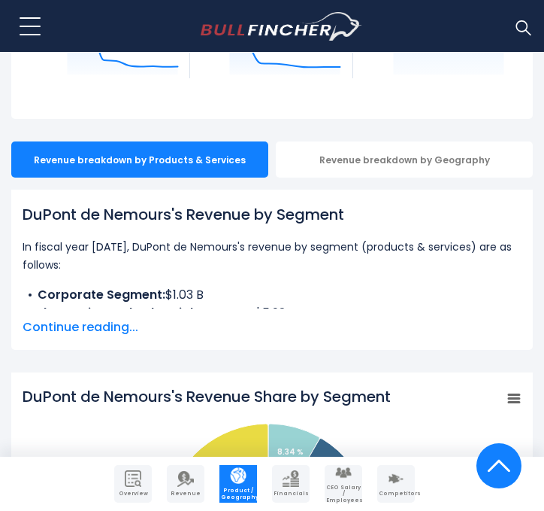  What do you see at coordinates (238, 493) in the screenshot?
I see `span: Product / Geography` at bounding box center [238, 493].